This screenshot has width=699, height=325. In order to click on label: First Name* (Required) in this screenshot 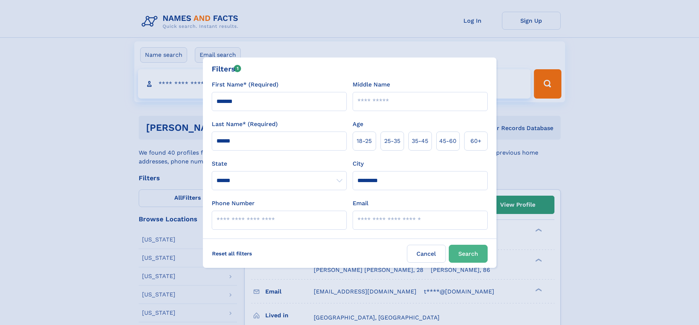, I will do `click(245, 85)`.